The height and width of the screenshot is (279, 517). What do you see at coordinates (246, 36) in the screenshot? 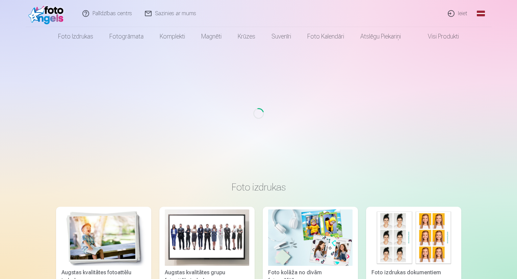
I see `a: Krūzes` at bounding box center [246, 36].